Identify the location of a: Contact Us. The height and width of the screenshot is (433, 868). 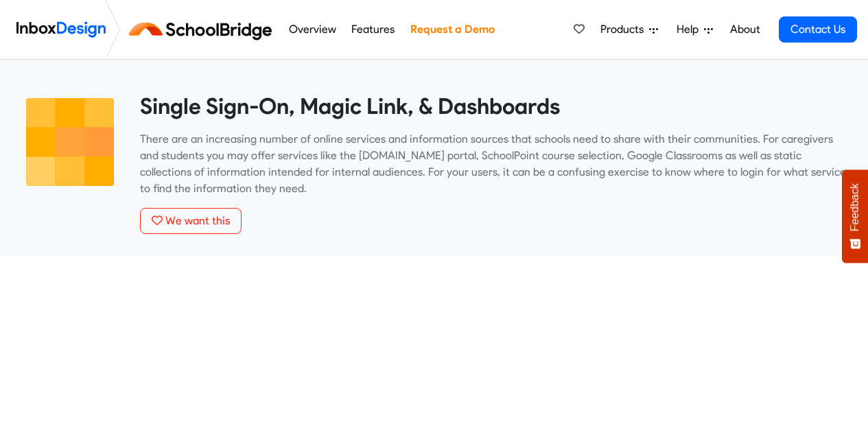
(819, 30).